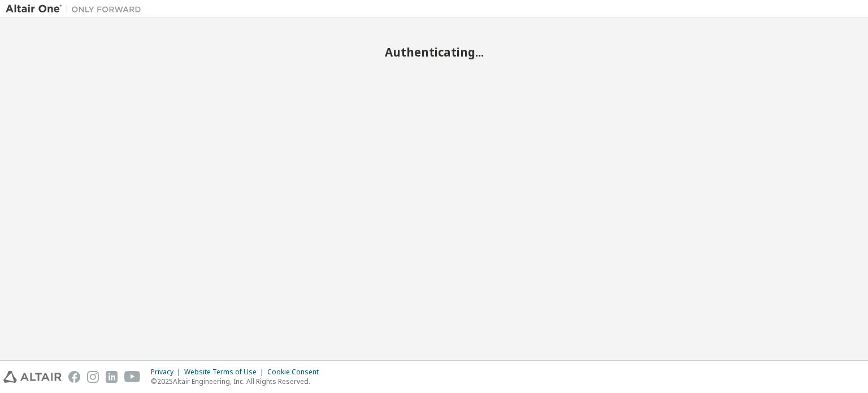  Describe the element at coordinates (74, 376) in the screenshot. I see `img: facebook.svg` at that location.